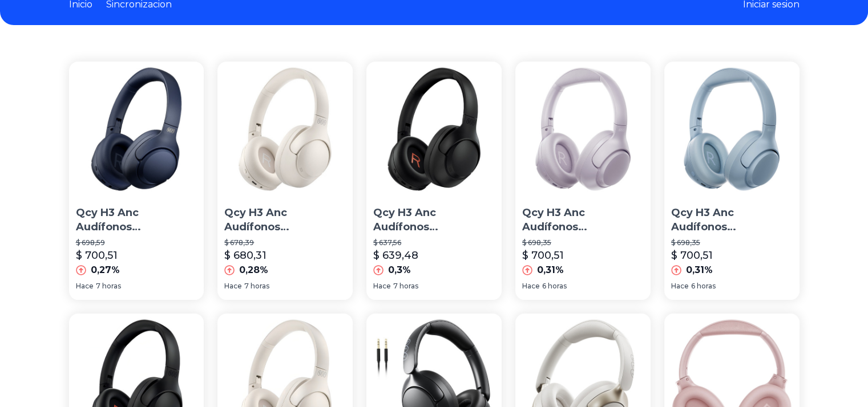 This screenshot has width=868, height=407. I want to click on p: $ 698,59, so click(136, 243).